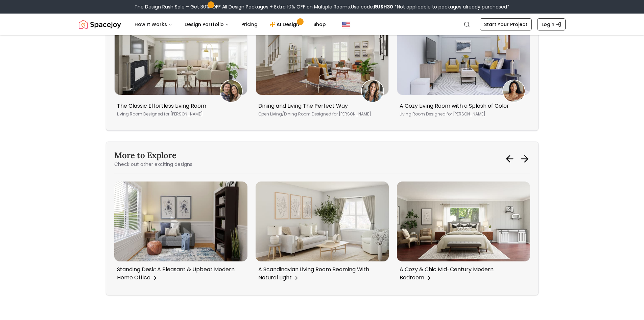 The image size is (644, 320). What do you see at coordinates (100, 24) in the screenshot?
I see `a: Spacejoy` at bounding box center [100, 24].